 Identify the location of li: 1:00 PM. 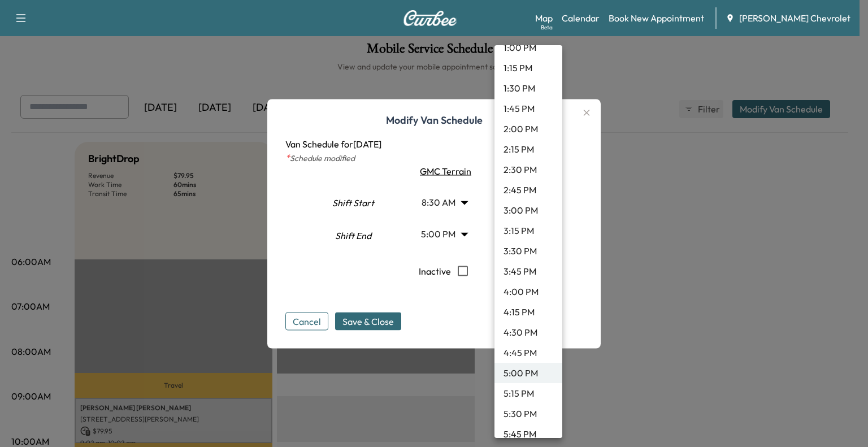
(528, 47).